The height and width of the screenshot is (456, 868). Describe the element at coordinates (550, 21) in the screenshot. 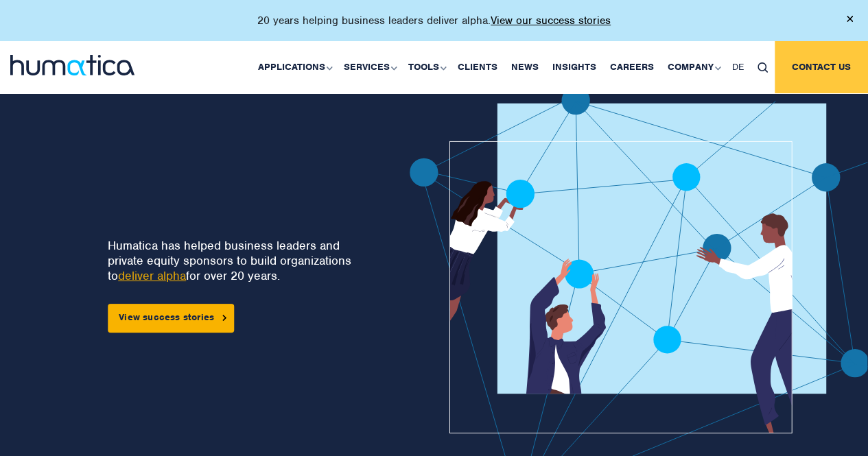

I see `a: View our success stories` at that location.